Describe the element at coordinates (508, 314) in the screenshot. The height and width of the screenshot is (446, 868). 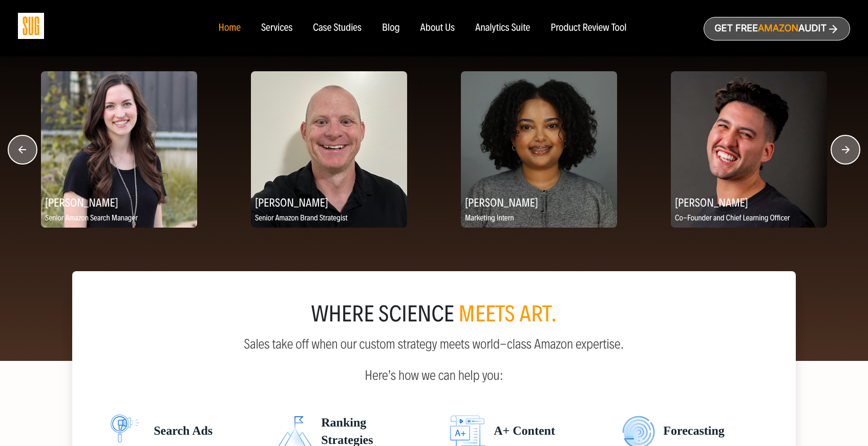
I see `span: meets art.` at that location.